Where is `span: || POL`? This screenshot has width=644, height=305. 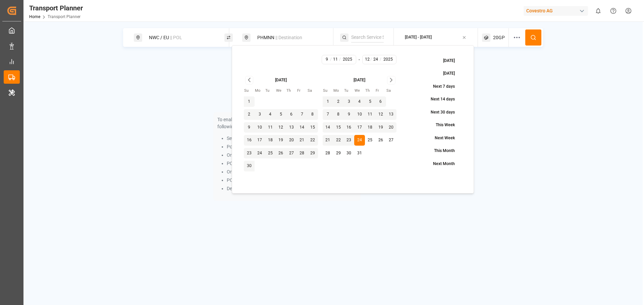 span: || POL is located at coordinates (176, 37).